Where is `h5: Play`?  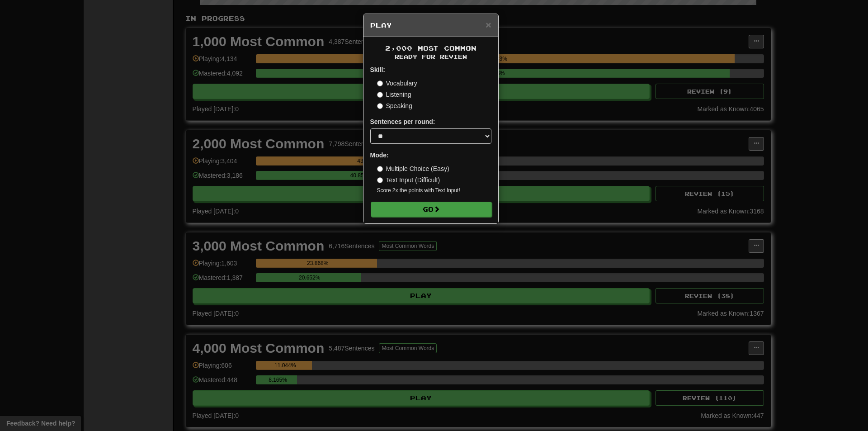
h5: Play is located at coordinates (431, 26).